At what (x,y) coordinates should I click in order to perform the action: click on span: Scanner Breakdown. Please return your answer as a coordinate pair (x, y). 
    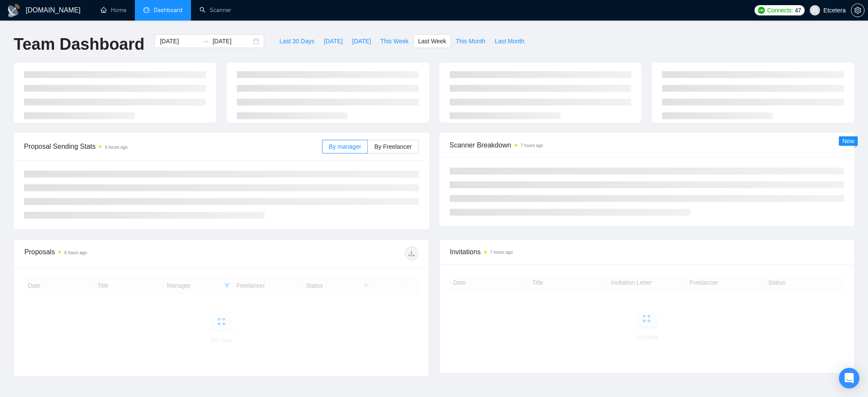
    Looking at the image, I should click on (647, 145).